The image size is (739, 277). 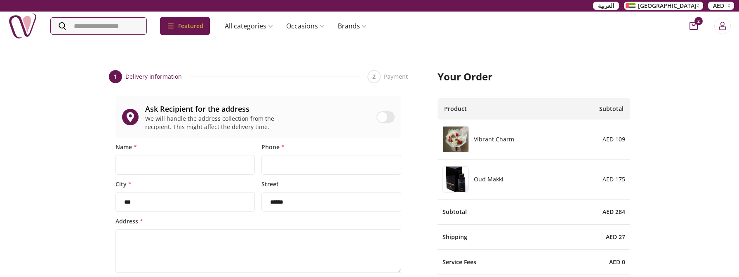 What do you see at coordinates (249, 26) in the screenshot?
I see `a: All categories` at bounding box center [249, 26].